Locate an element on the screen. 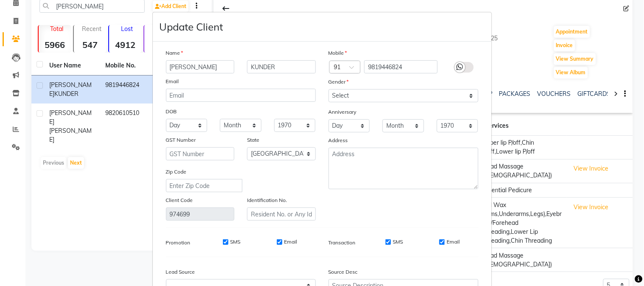 The width and height of the screenshot is (644, 286). label: Gender is located at coordinates (339, 82).